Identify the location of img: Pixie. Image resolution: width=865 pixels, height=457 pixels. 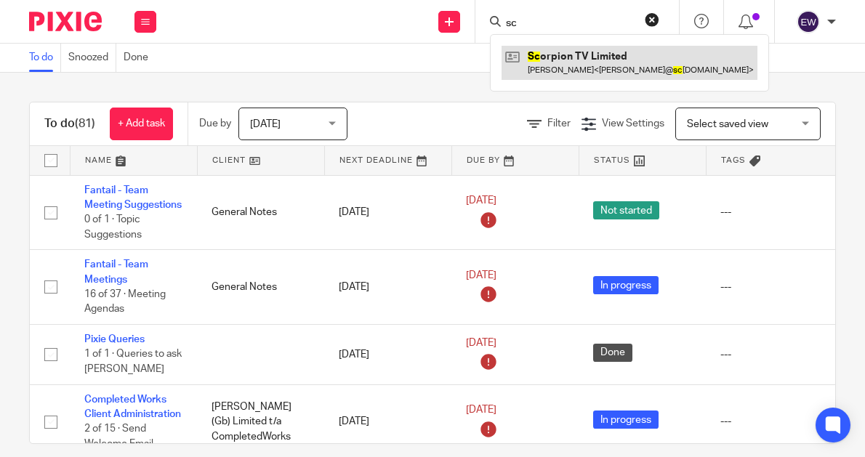
(65, 21).